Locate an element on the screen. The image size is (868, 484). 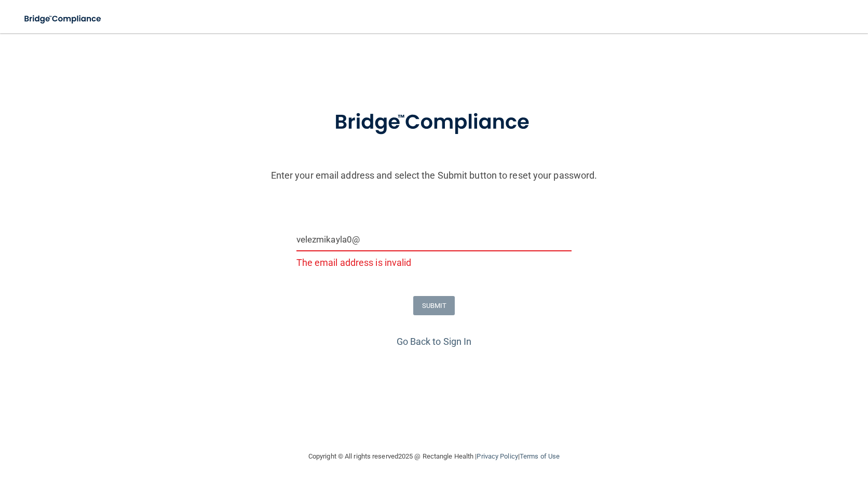
a: Privacy Policy is located at coordinates (497, 456).